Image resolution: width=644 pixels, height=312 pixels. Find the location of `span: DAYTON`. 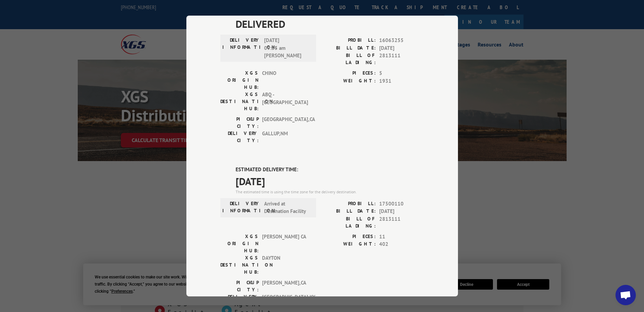

span: DAYTON is located at coordinates (285, 265).